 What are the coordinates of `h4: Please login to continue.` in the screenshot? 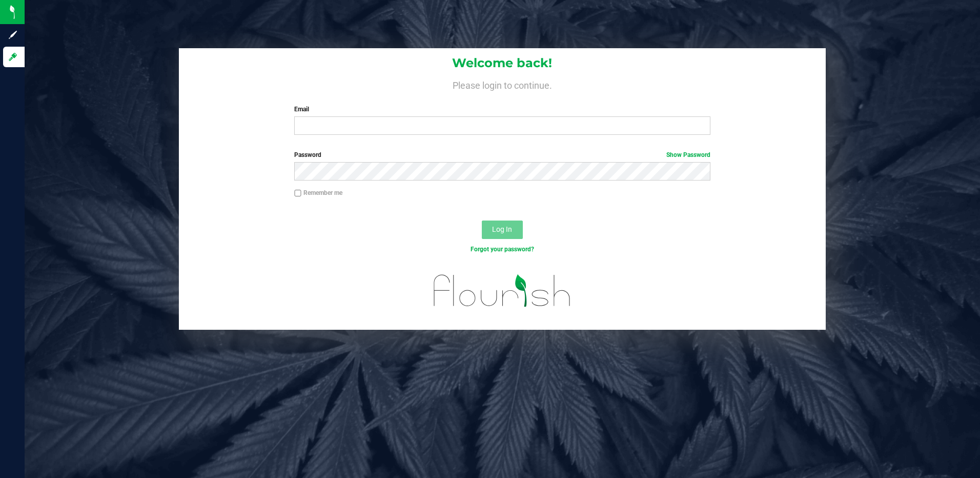 It's located at (502, 84).